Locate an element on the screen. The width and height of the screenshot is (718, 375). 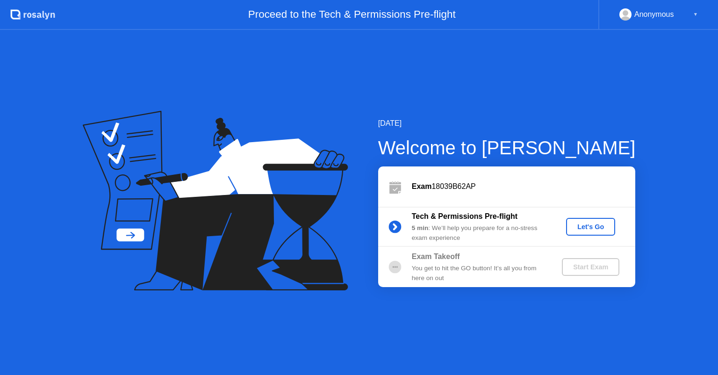
div: : We’ll help you prepare for a no-stress exam experience is located at coordinates (479, 233).